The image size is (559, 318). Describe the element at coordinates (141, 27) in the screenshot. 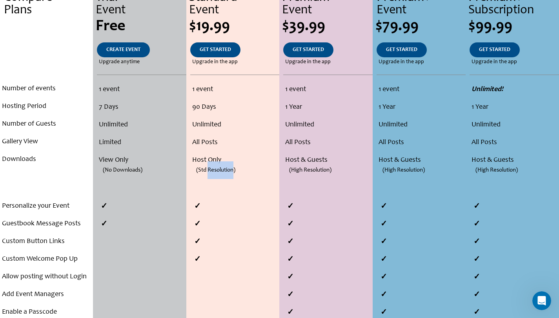

I see `div: Free` at that location.